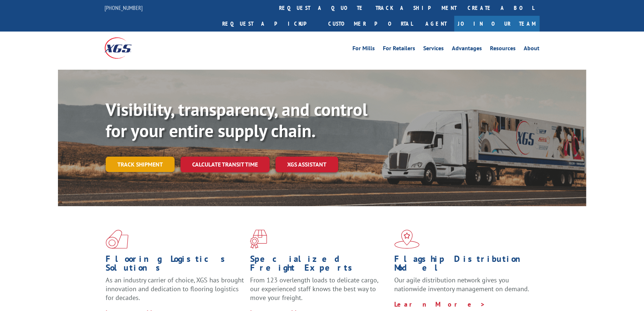  Describe the element at coordinates (503, 49) in the screenshot. I see `a: Resources` at that location.